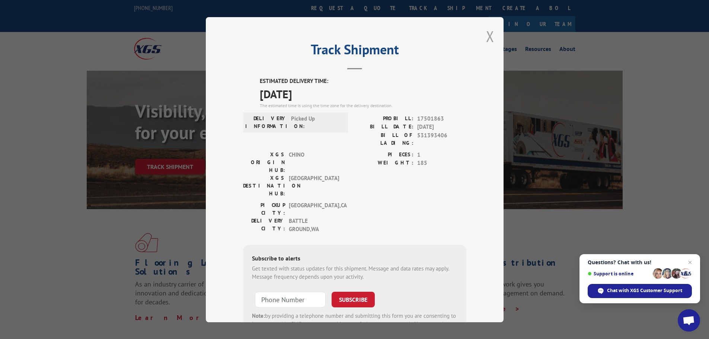 This screenshot has height=339, width=709. What do you see at coordinates (442, 154) in the screenshot?
I see `span: 1` at bounding box center [442, 154].